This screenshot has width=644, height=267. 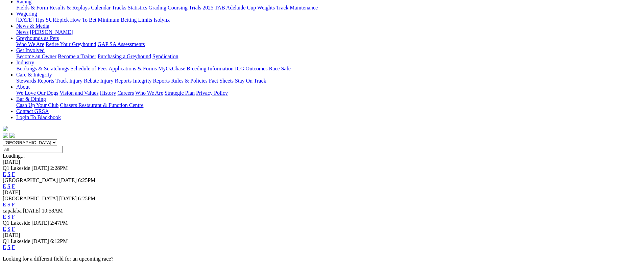 What do you see at coordinates (79, 93) in the screenshot?
I see `a: Vision and Values` at bounding box center [79, 93].